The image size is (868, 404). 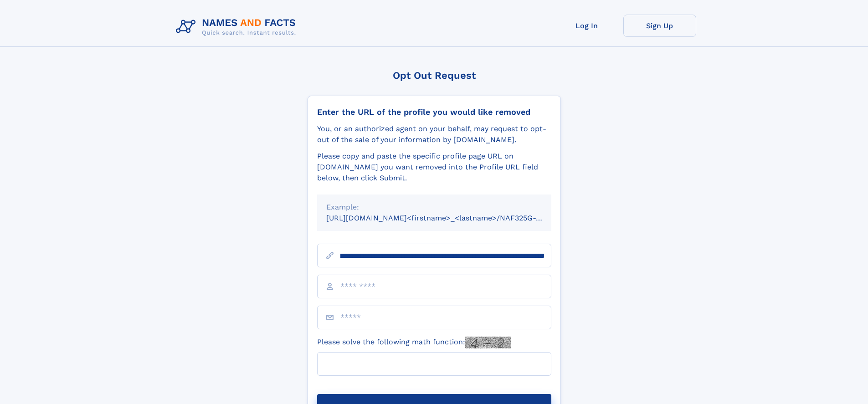 What do you see at coordinates (434, 75) in the screenshot?
I see `div: Opt Out Request` at bounding box center [434, 75].